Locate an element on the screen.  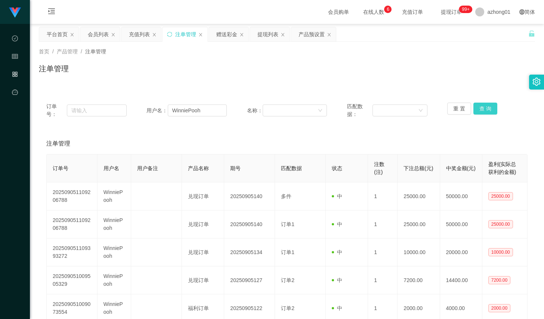
i: 图标: table is located at coordinates (15, 57).